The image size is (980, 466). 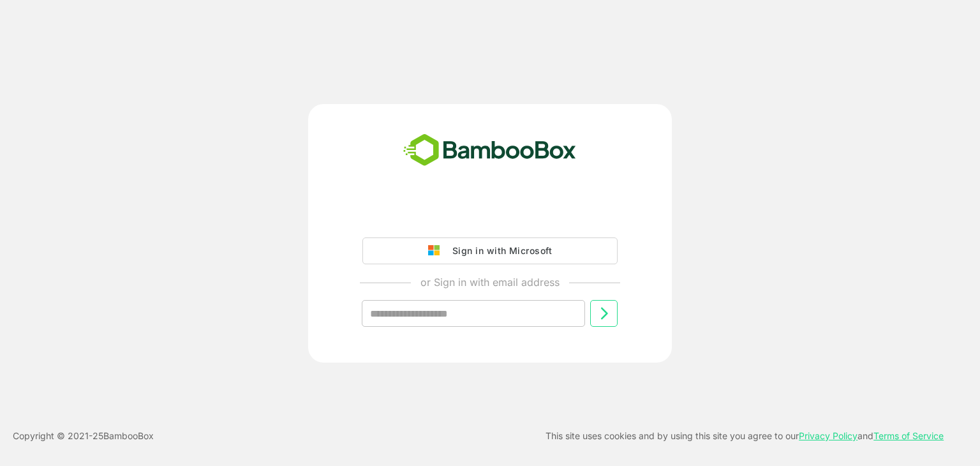 What do you see at coordinates (490, 150) in the screenshot?
I see `img: bamboobox` at bounding box center [490, 150].